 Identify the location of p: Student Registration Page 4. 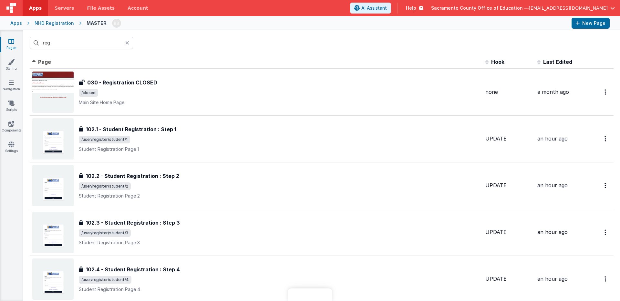
(279, 290).